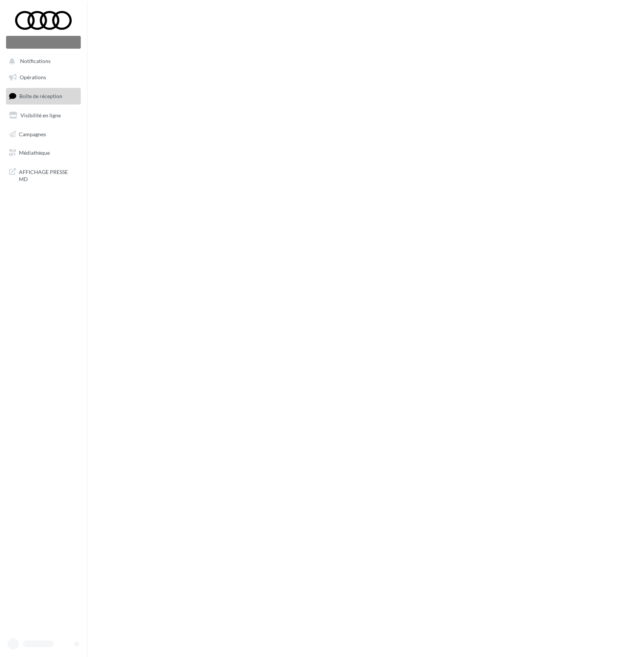  I want to click on span: Visibilité en ligne, so click(41, 115).